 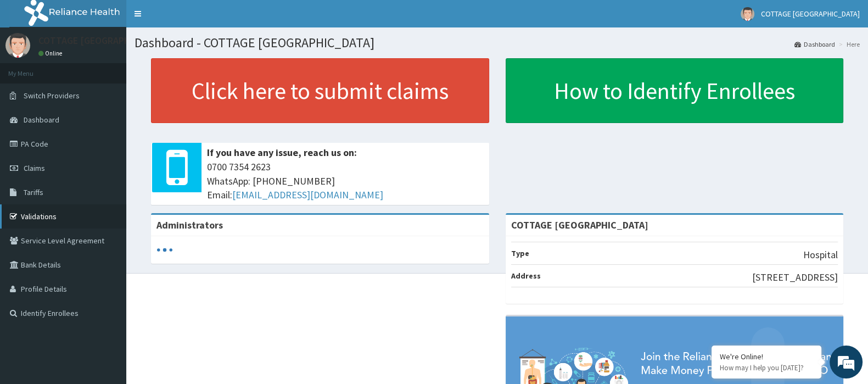 I want to click on span: Switch Providers, so click(x=52, y=95).